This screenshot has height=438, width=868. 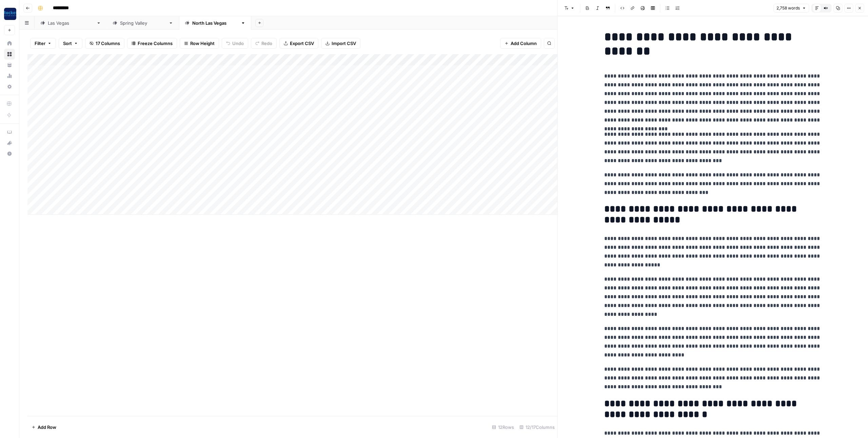 I want to click on button: Help + Support, so click(x=9, y=154).